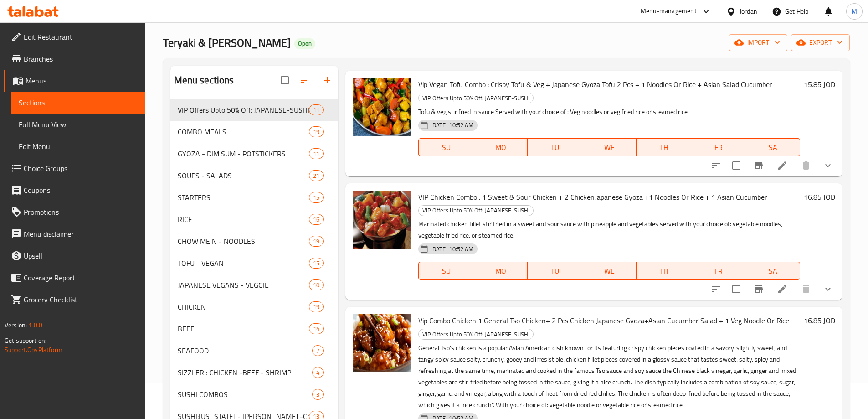 The height and width of the screenshot is (419, 868). I want to click on div: BEEF, so click(243, 329).